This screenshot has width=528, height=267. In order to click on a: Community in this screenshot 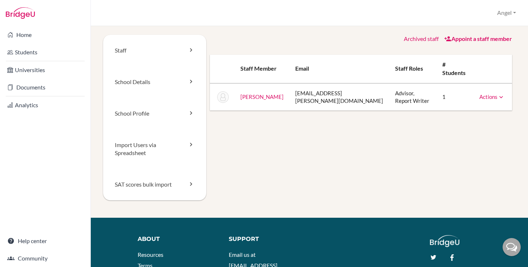, I will do `click(45, 259)`.